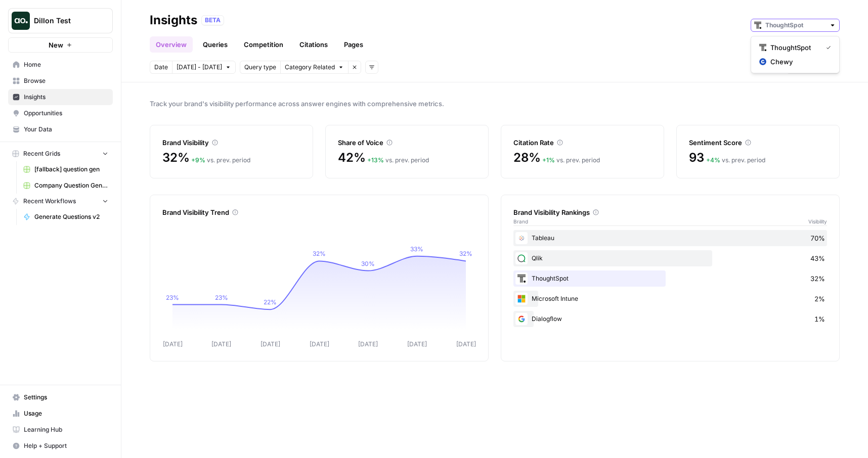  I want to click on a: Home, so click(60, 65).